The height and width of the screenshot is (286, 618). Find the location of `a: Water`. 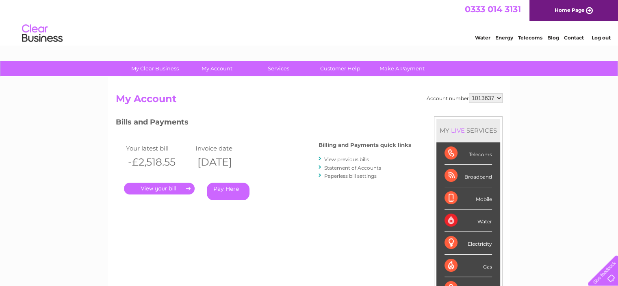

a: Water is located at coordinates (483, 37).